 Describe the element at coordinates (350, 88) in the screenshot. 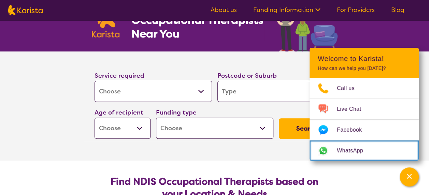

I see `span: Call us` at that location.